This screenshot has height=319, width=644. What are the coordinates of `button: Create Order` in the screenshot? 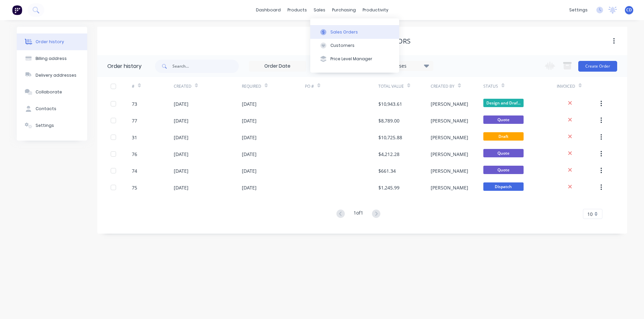 It's located at (598, 66).